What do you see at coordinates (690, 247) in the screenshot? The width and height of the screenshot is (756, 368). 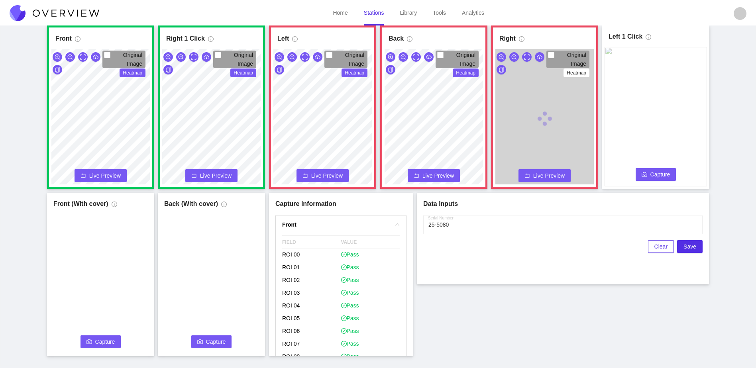 I see `button: Save` at bounding box center [690, 247].